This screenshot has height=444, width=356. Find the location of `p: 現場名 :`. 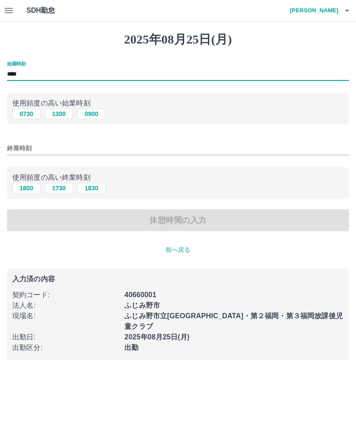

p: 現場名 : is located at coordinates (65, 316).